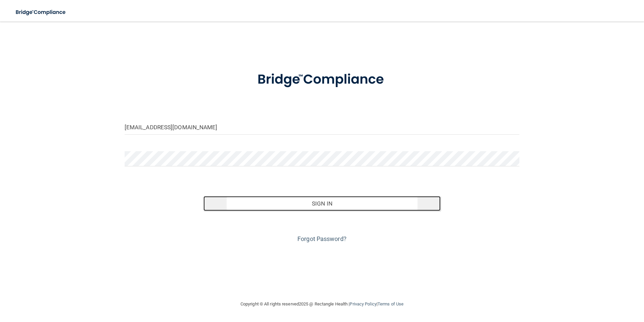 Image resolution: width=644 pixels, height=322 pixels. I want to click on button: Sign In, so click(322, 203).